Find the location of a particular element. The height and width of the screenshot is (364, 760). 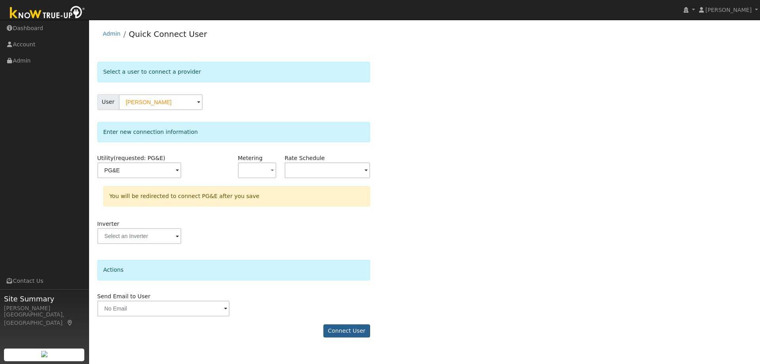

div: Select a user to connect a provider is located at coordinates (233, 72).